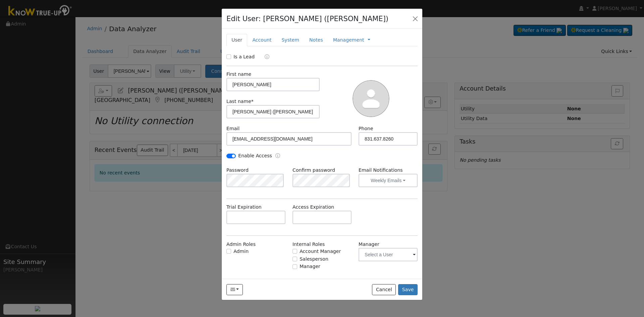  I want to click on label: Internal Roles, so click(308, 244).